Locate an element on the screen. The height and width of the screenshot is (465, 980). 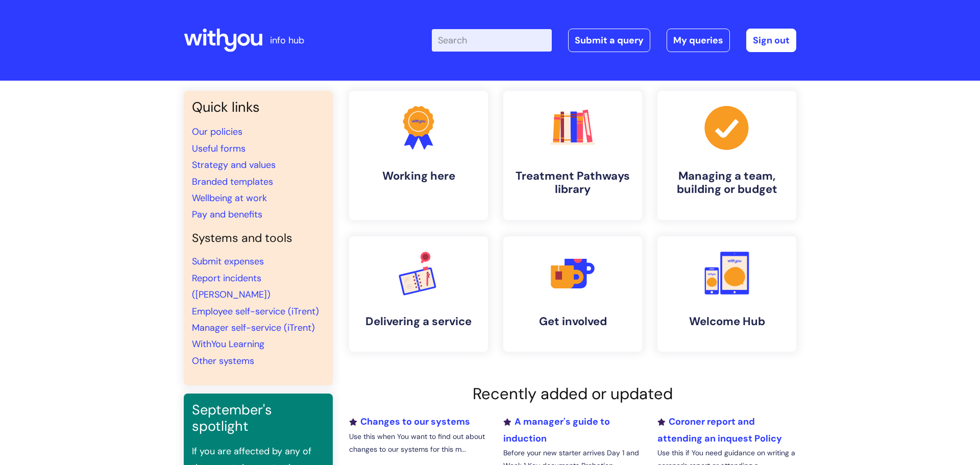
a: Useful forms is located at coordinates (219, 149).